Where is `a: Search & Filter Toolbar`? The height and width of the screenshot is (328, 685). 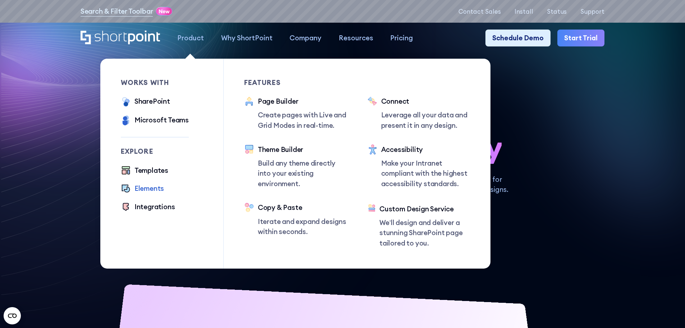
a: Search & Filter Toolbar is located at coordinates (117, 11).